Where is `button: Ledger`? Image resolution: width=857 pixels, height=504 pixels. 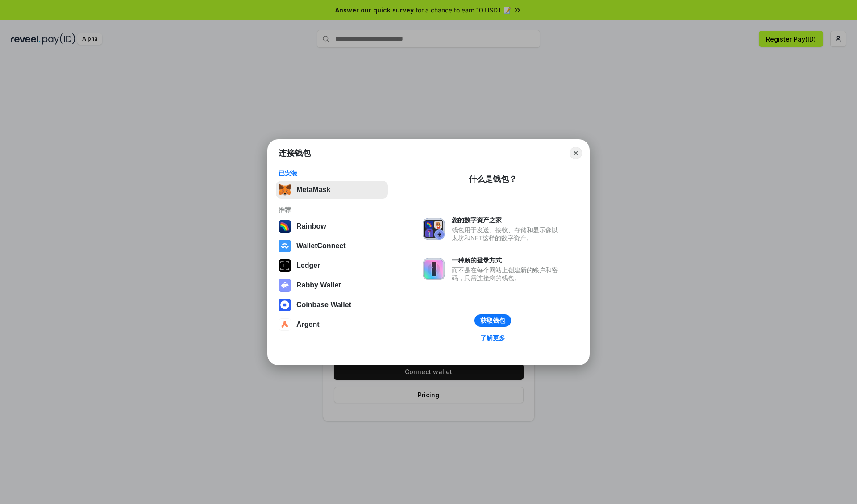 button: Ledger is located at coordinates (332, 265).